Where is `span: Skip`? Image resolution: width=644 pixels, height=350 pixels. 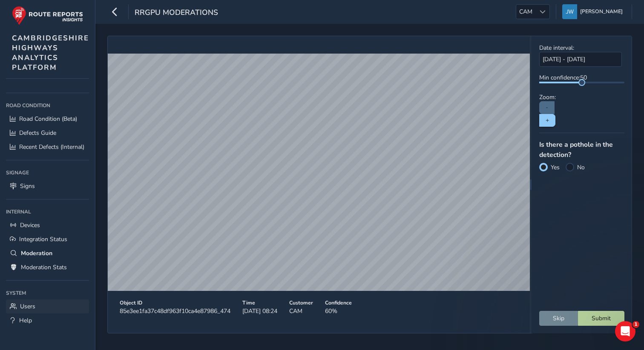 span: Skip is located at coordinates (559, 318).